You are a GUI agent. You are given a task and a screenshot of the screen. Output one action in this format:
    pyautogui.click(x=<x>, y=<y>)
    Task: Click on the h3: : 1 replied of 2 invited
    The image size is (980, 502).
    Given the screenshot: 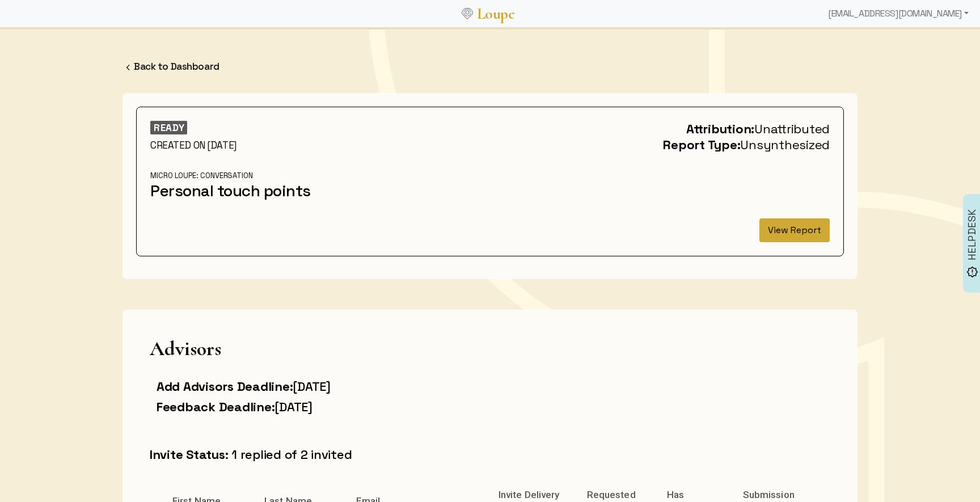 What is the action you would take?
    pyautogui.click(x=490, y=454)
    